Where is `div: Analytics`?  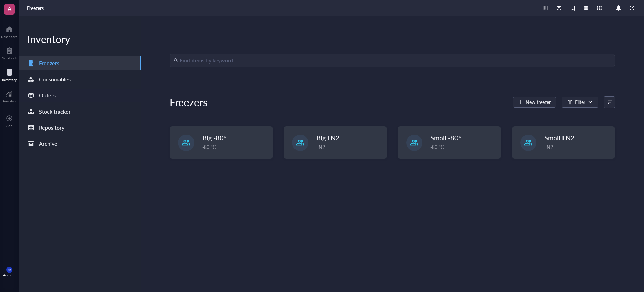 div: Analytics is located at coordinates (9, 101).